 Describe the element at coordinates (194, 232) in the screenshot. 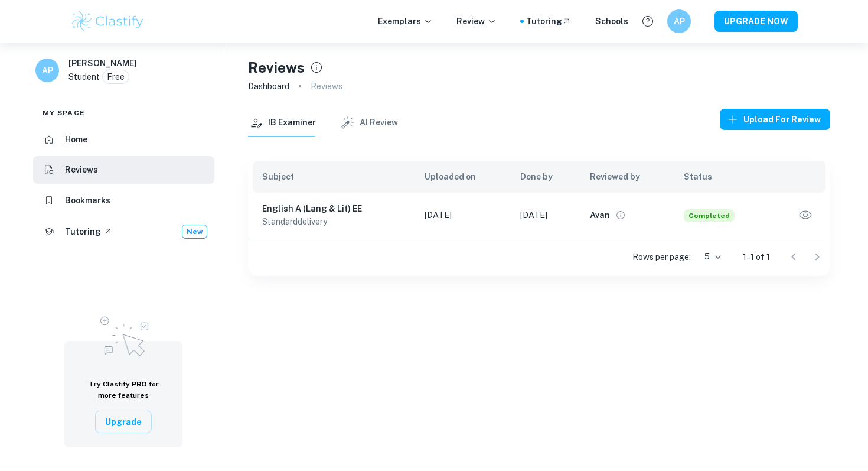

I see `span: New` at that location.